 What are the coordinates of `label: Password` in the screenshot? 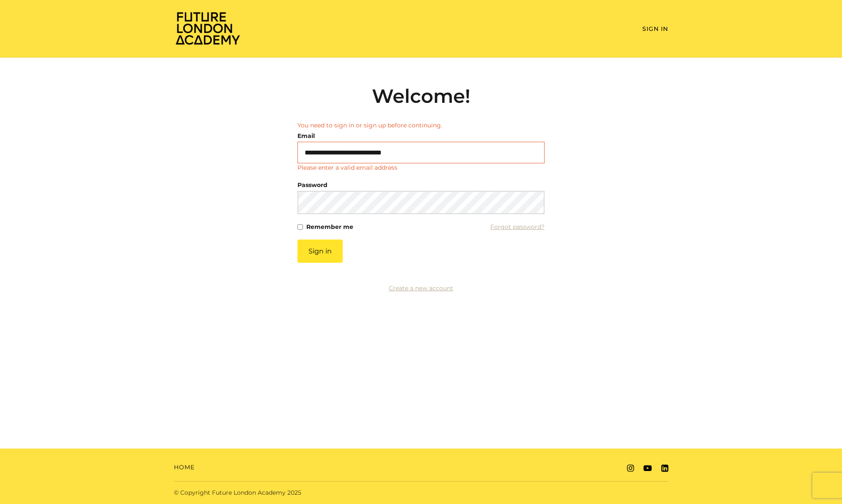 It's located at (313, 185).